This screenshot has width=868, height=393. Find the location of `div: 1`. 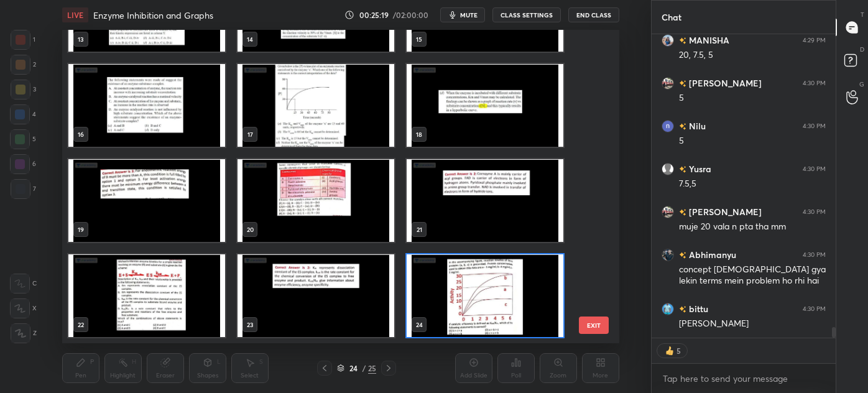

div: 1 is located at coordinates (23, 40).